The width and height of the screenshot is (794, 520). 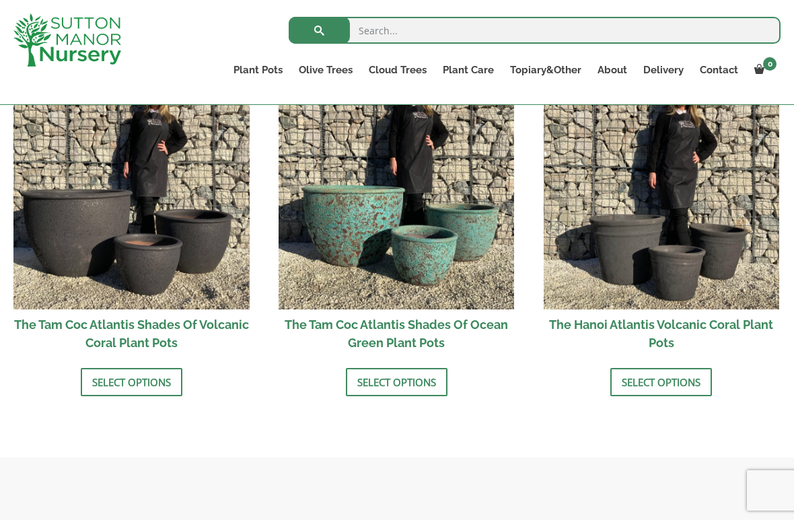 What do you see at coordinates (661, 382) in the screenshot?
I see `a: Select options for “The Hanoi Atlantis Volcanic Coral Plant Pots”` at bounding box center [661, 382].